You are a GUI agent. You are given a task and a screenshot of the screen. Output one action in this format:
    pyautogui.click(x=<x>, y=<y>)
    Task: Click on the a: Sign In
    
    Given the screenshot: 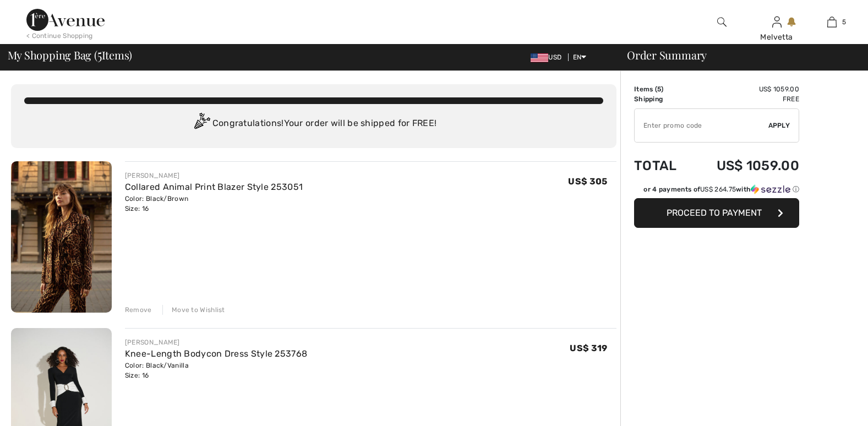 What is the action you would take?
    pyautogui.click(x=776, y=21)
    